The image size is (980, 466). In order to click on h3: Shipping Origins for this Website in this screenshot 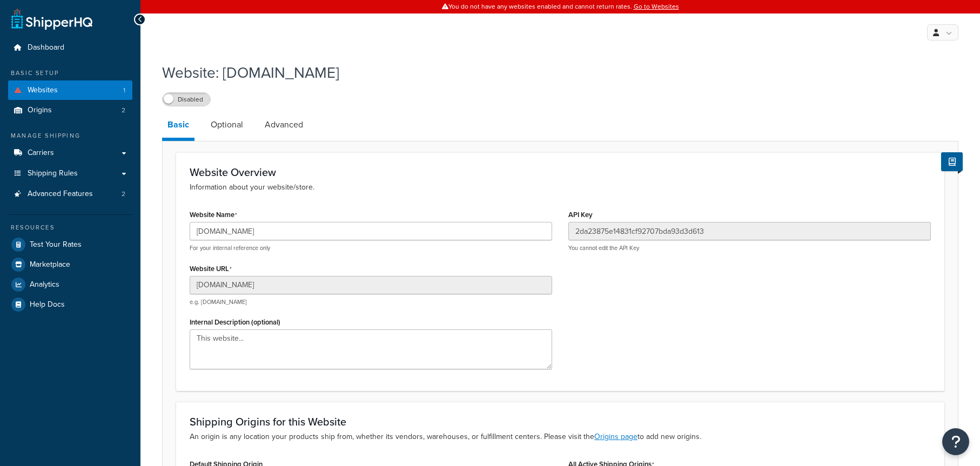, I will do `click(560, 422)`.